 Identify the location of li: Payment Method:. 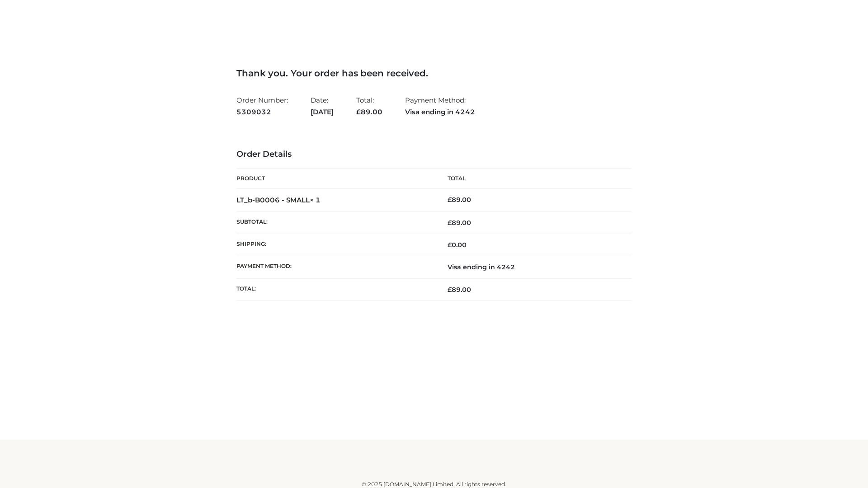
(440, 106).